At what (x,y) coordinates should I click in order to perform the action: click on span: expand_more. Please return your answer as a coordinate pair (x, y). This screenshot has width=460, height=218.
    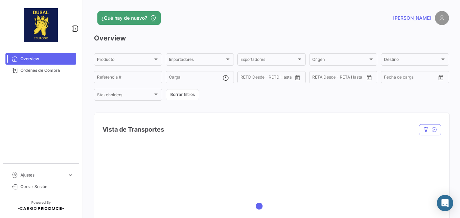
    Looking at the image, I should click on (70, 175).